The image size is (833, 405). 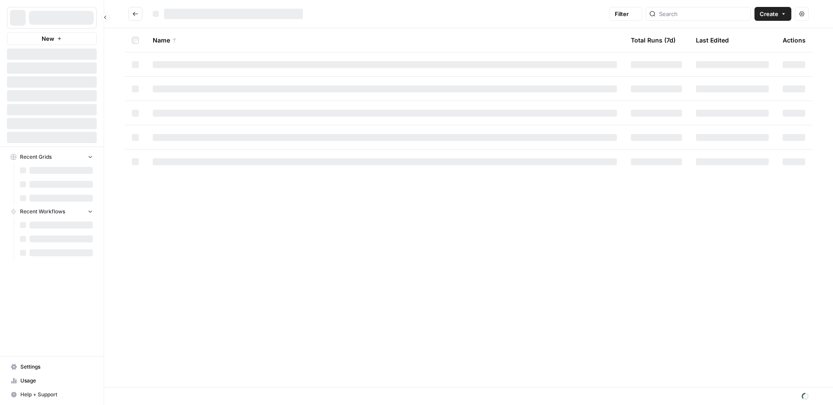 I want to click on div: Last Edited, so click(x=712, y=40).